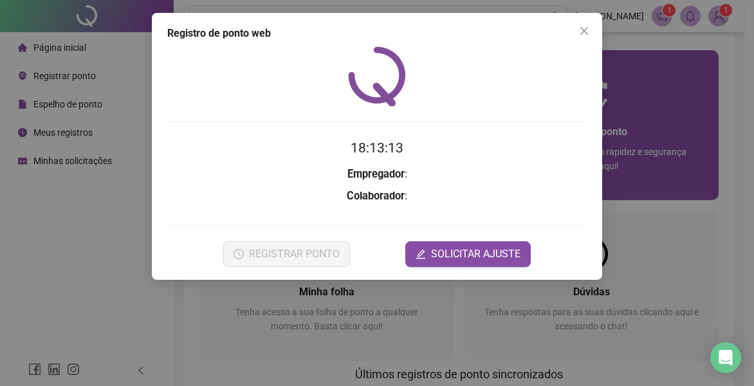 This screenshot has width=754, height=386. Describe the element at coordinates (377, 33) in the screenshot. I see `div: Registro de ponto web` at that location.